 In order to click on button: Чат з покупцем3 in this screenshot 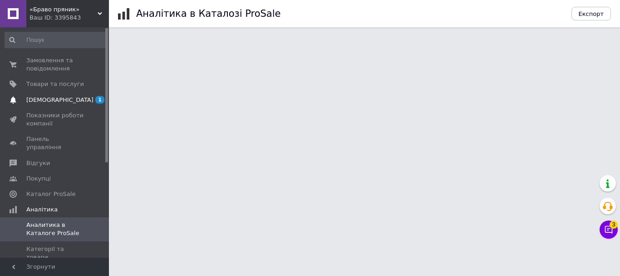, I will do `click(609, 229)`.